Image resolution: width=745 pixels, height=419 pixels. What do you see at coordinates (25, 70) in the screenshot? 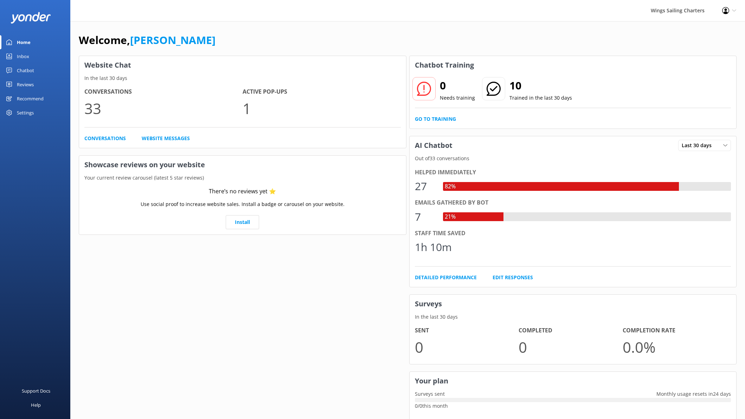
I see `div: Chatbot` at bounding box center [25, 70].